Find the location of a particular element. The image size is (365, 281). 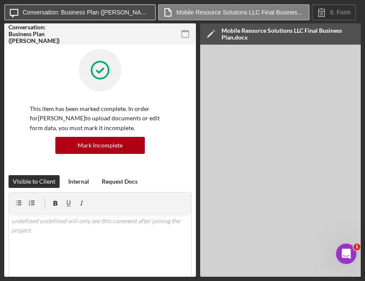

div: Mark Incomplete is located at coordinates (100, 146).